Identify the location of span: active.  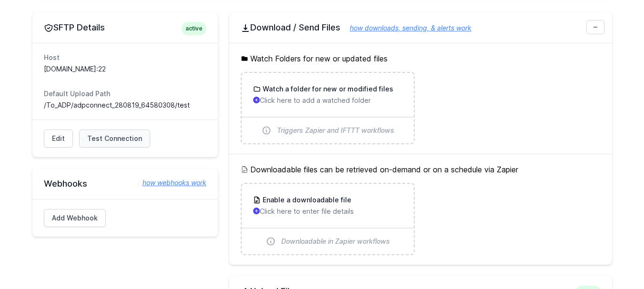
(194, 28).